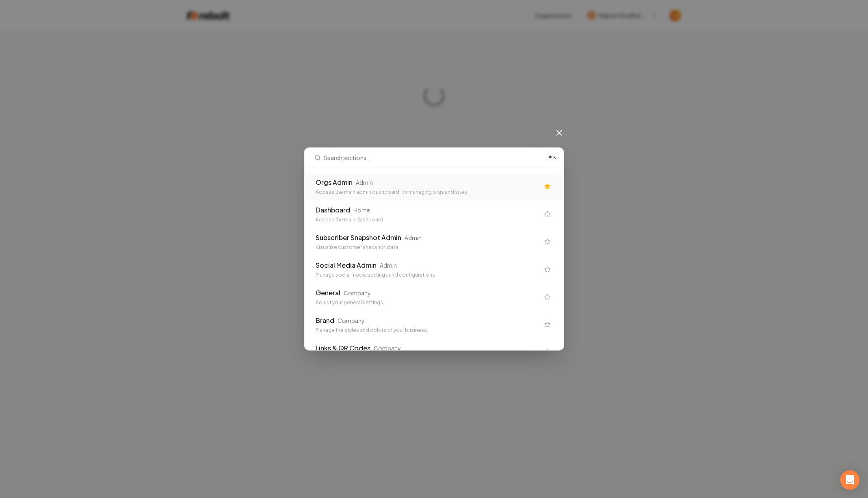  What do you see at coordinates (428, 192) in the screenshot?
I see `div: Access the main admin dashboard for managing orgs and sites` at bounding box center [428, 192].